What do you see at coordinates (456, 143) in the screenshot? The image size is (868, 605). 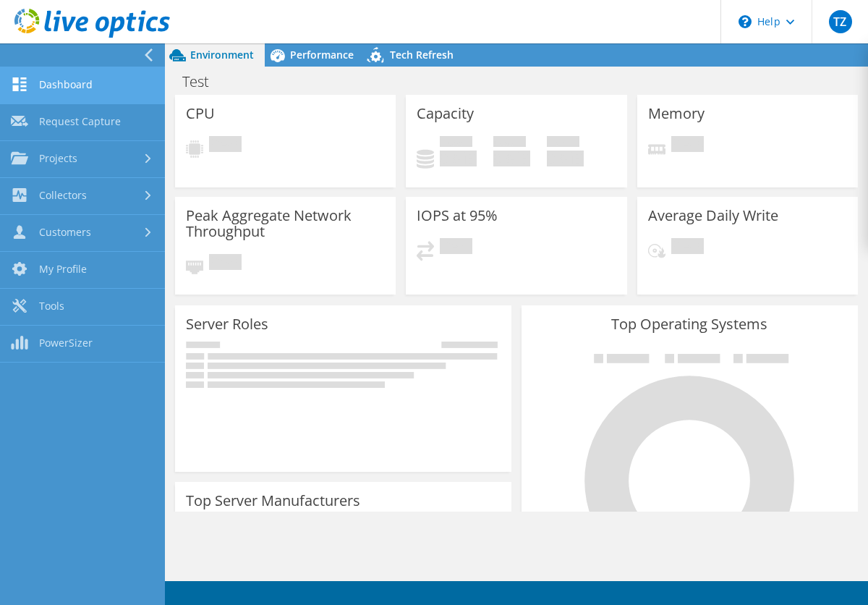 I see `span: Used` at bounding box center [456, 143].